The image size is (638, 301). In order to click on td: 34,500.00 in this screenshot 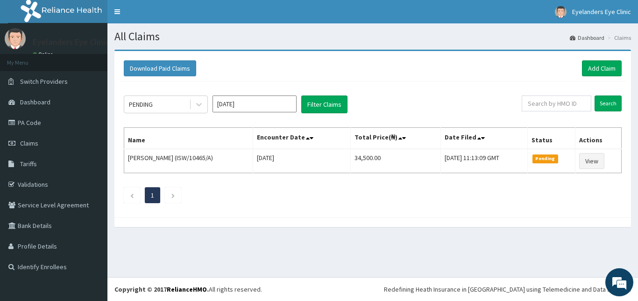, I will do `click(395, 161)`.